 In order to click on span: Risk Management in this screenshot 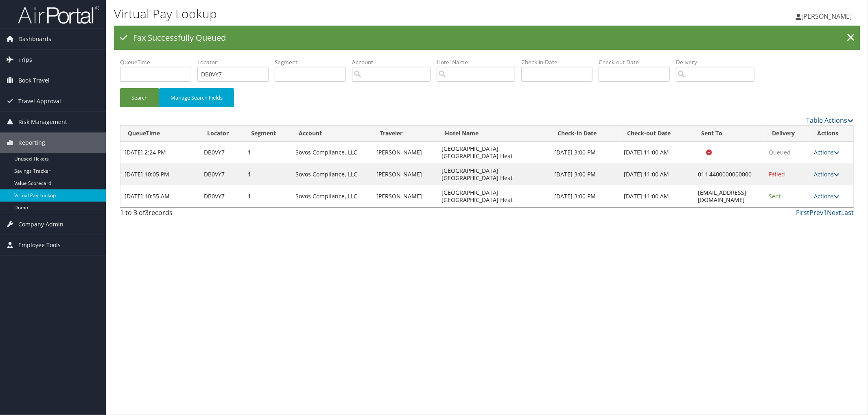, I will do `click(43, 122)`.